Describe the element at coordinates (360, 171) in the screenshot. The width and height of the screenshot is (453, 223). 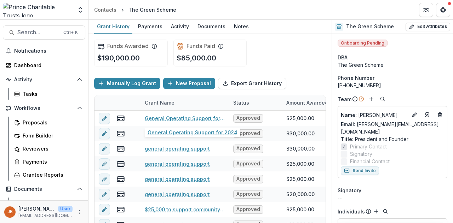
I see `button: Send Invite` at that location.